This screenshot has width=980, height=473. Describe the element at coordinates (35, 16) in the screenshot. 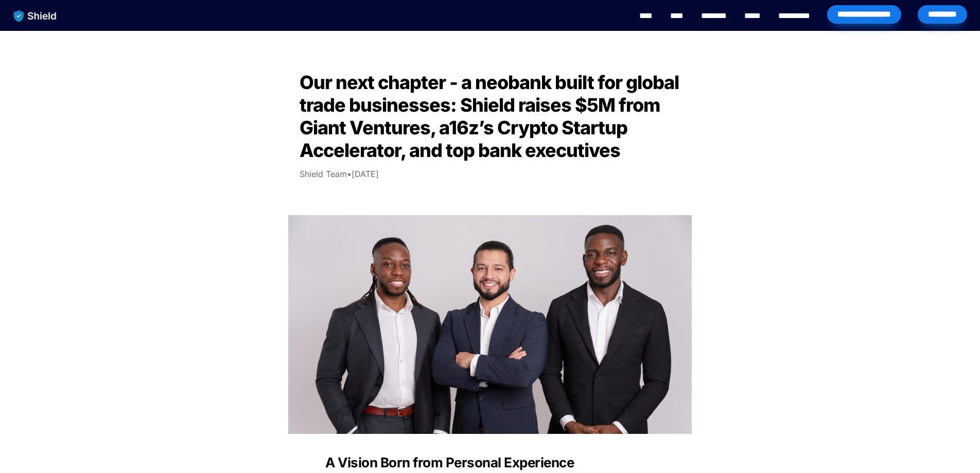

I see `img: website logo` at that location.